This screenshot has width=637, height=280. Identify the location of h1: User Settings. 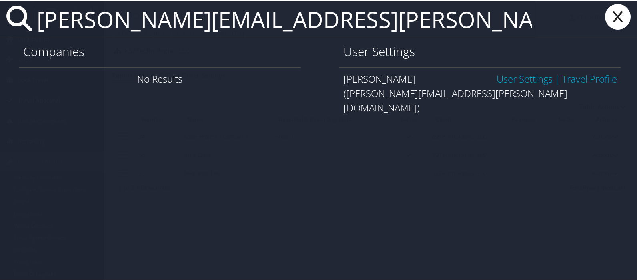
(480, 51).